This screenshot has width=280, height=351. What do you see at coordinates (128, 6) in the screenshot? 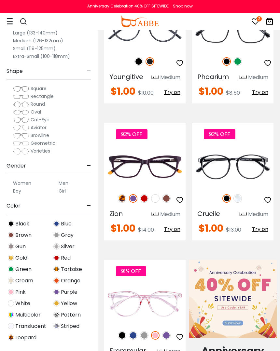
I see `div: Anniversay Celebration 40% OFF SITEWIDE` at bounding box center [128, 6].